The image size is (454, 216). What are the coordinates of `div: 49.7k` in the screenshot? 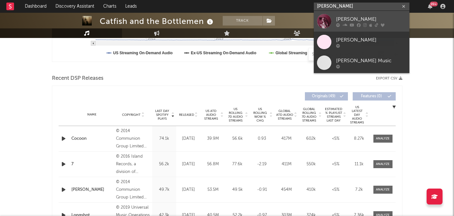 It's located at (164, 190).